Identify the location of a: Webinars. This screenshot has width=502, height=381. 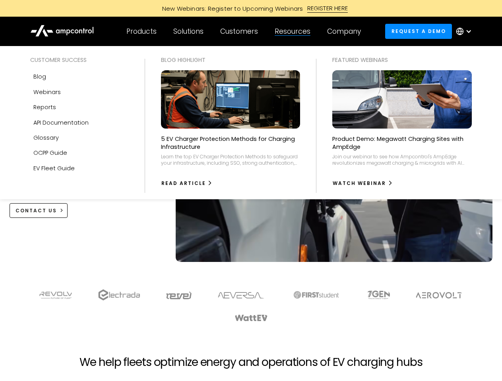
(79, 92).